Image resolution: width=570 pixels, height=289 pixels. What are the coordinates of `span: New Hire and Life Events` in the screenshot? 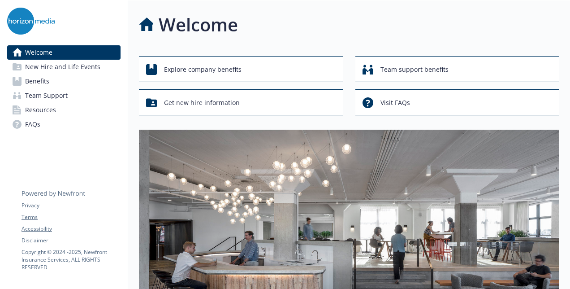 It's located at (63, 67).